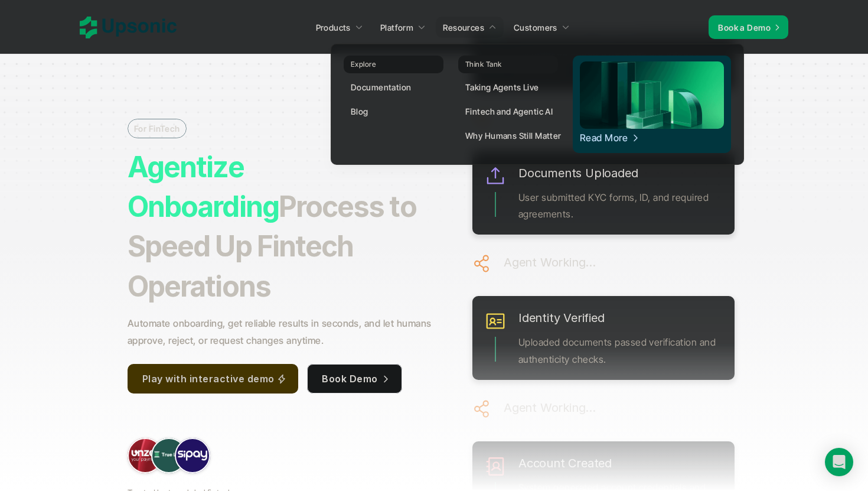  What do you see at coordinates (339, 27) in the screenshot?
I see `a: Products` at bounding box center [339, 27].